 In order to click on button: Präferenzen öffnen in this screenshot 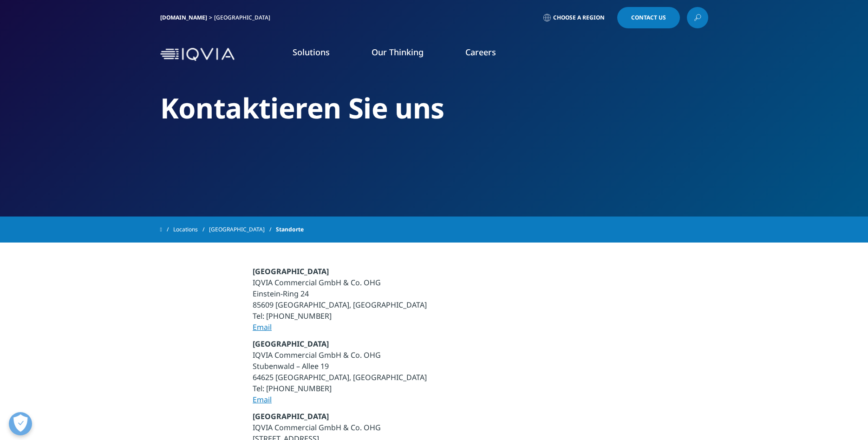, I will do `click(21, 423)`.